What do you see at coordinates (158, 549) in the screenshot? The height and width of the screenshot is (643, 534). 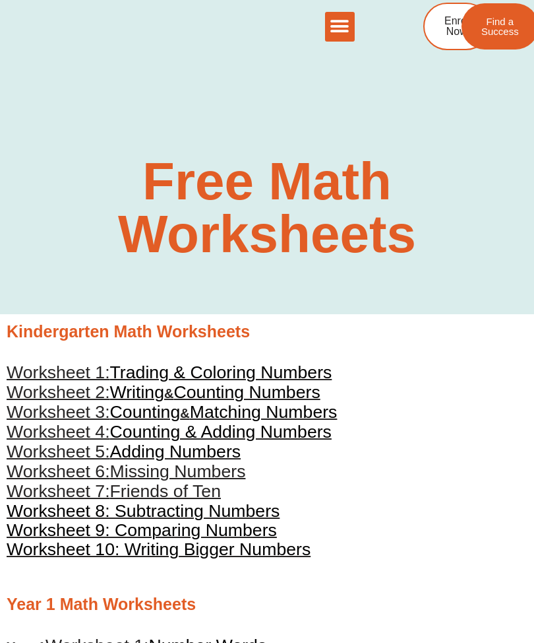 I see `span: Worksheet 10: Writing Bigger Numbers` at bounding box center [158, 549].